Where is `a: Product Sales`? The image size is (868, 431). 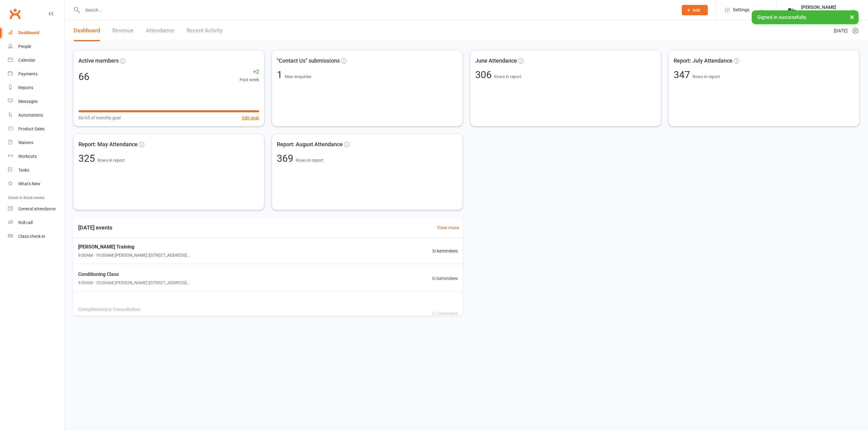
a: Product Sales is located at coordinates (36, 129).